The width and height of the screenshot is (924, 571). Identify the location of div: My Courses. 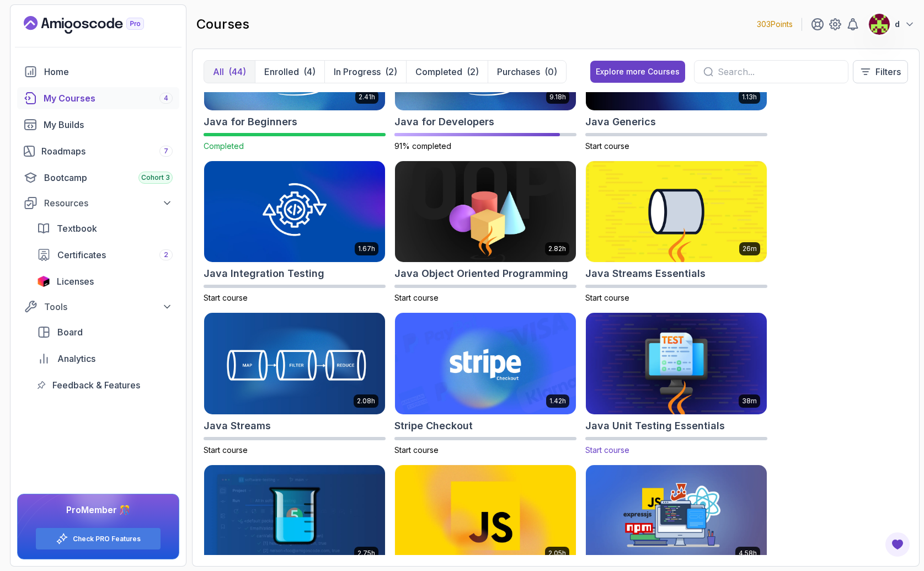
(108, 98).